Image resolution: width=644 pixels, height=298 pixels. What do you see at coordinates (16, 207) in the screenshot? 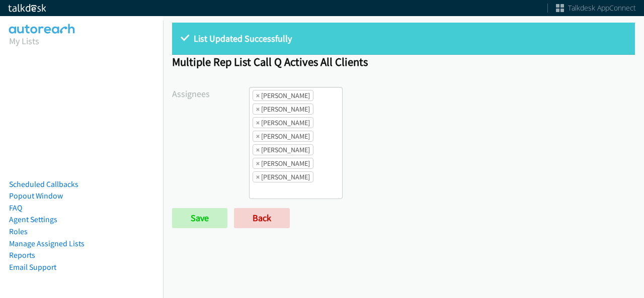
I see `a: FAQ` at bounding box center [16, 207].